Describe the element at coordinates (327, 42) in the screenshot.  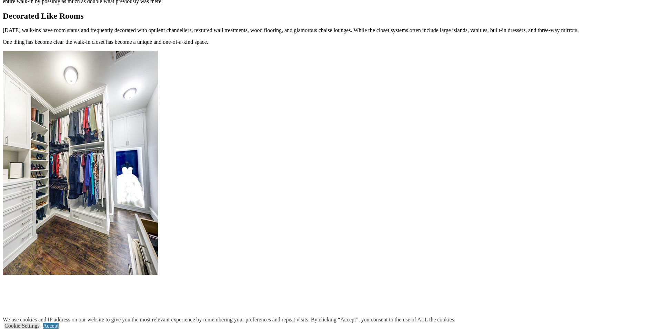
I see `p: One thing has become clear the walk-in closet has become a unique and one-of-a-kind space.` at that location.